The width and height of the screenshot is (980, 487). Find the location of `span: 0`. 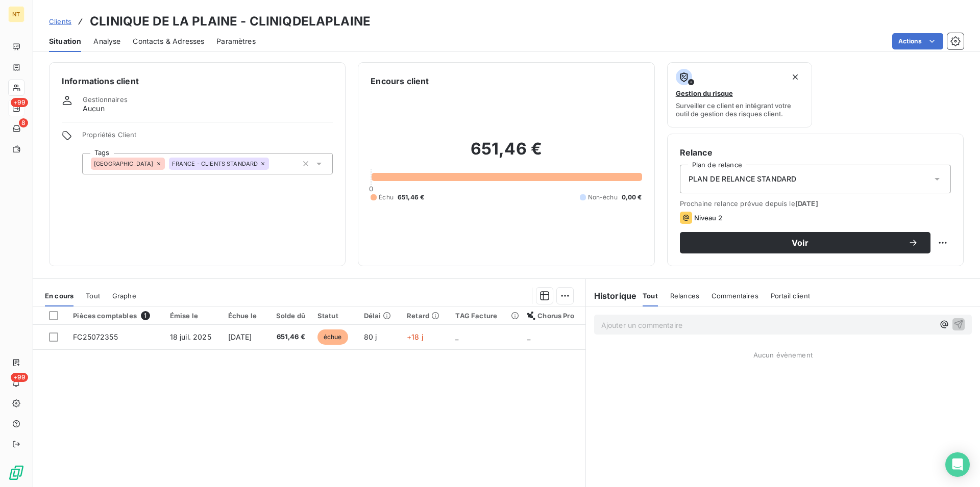

span: 0 is located at coordinates (371, 189).